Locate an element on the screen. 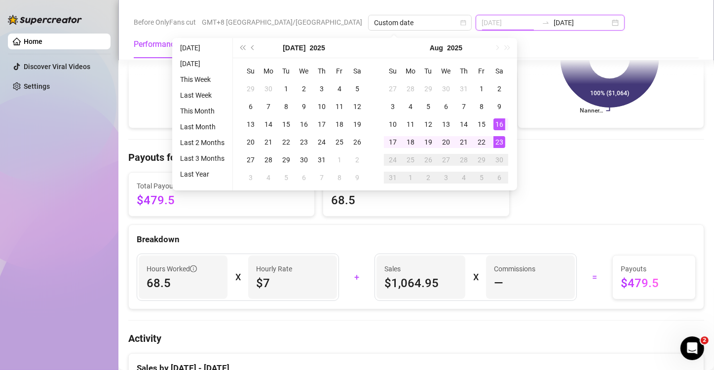 The image size is (714, 370). span: to is located at coordinates (545, 23).